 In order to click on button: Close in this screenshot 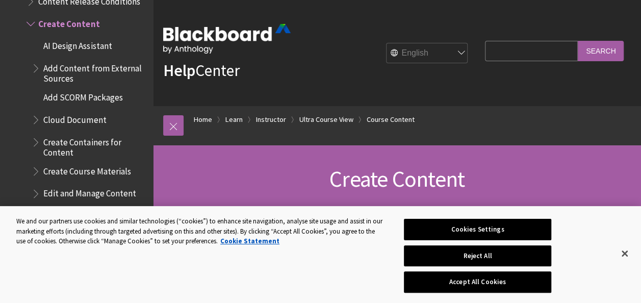, I will do `click(624, 253)`.